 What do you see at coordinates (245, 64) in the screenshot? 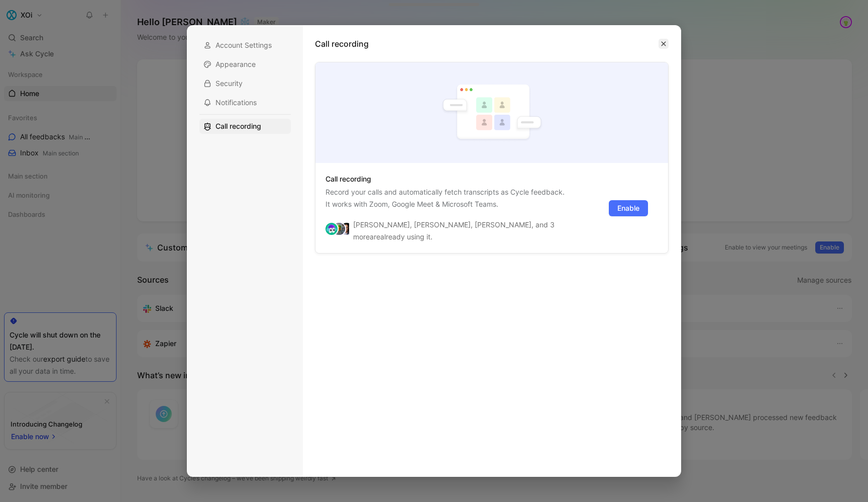
I see `div: Appearance` at bounding box center [245, 64].